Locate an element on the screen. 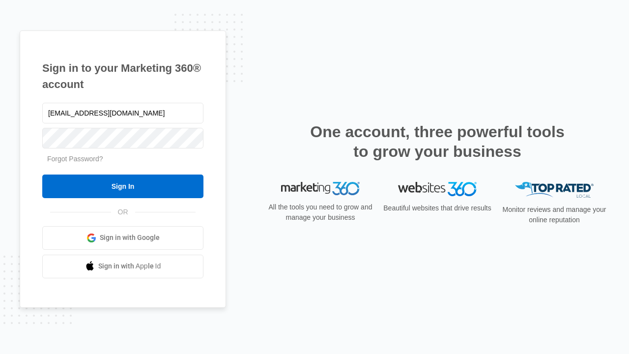 This screenshot has height=354, width=629. input: Sign In is located at coordinates (123, 186).